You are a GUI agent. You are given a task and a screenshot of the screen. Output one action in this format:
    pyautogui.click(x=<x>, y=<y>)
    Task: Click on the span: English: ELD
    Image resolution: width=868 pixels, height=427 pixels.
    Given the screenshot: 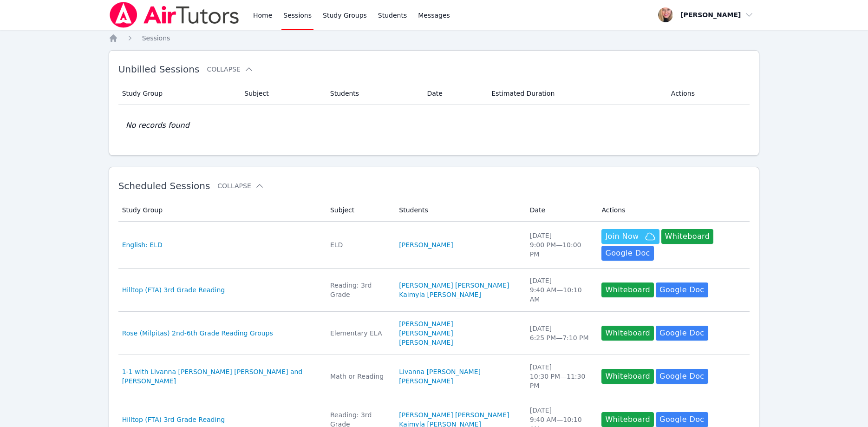 What is the action you would take?
    pyautogui.click(x=142, y=245)
    